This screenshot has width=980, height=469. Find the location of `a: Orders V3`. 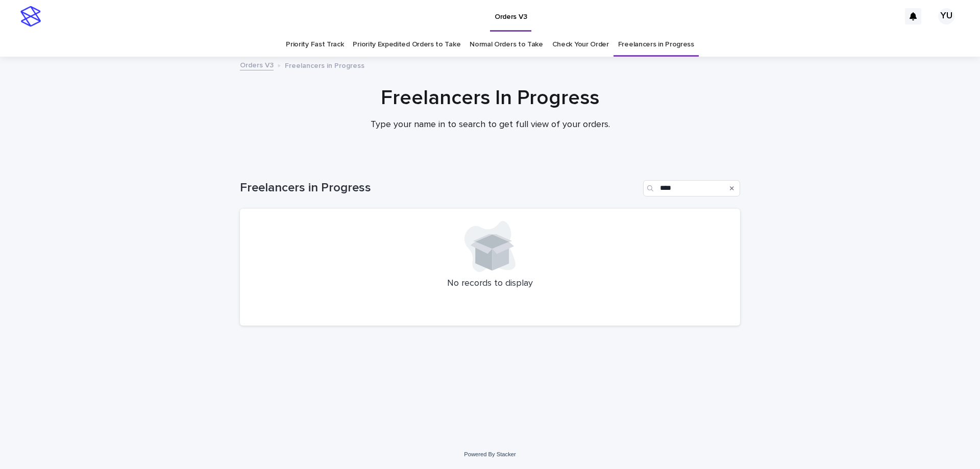

a: Orders V3 is located at coordinates (257, 65).